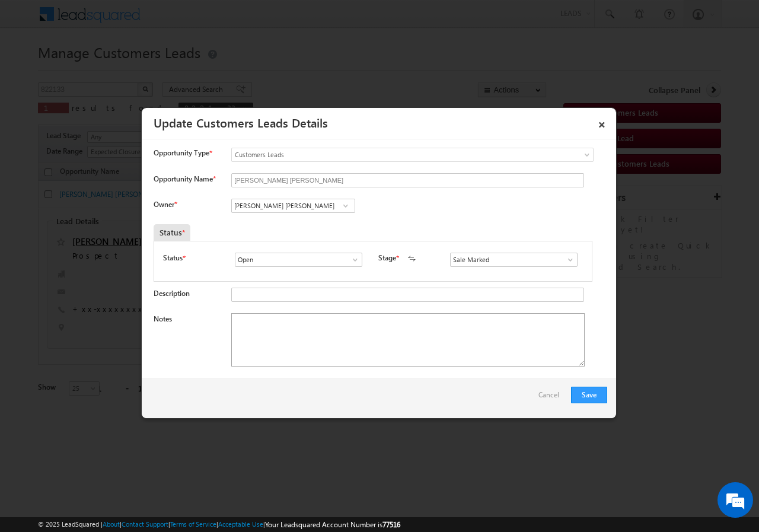 The image size is (759, 532). I want to click on label: Opportunity Name, so click(184, 179).